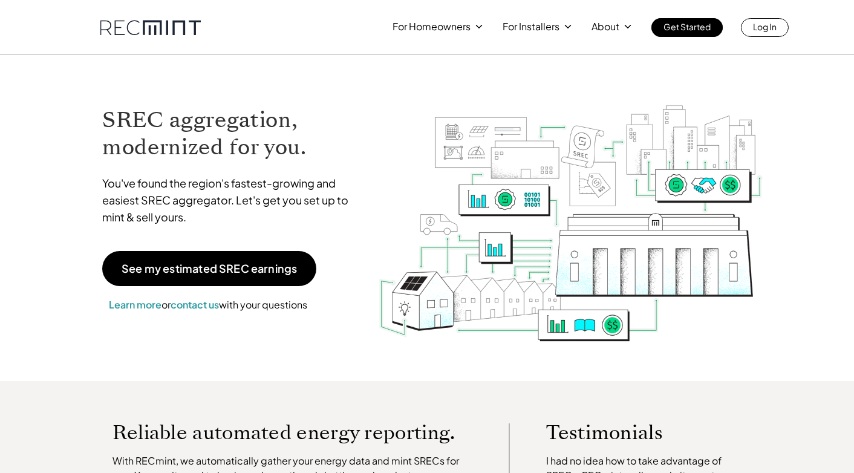 This screenshot has height=473, width=854. Describe the element at coordinates (571, 209) in the screenshot. I see `img: RECmint value cycle` at that location.